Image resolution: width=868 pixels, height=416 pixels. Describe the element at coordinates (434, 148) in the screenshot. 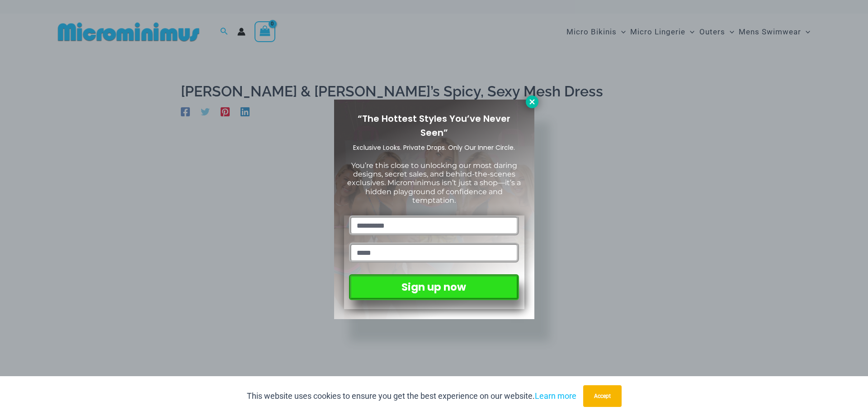

I see `span: Exclusive Looks. Private Drops. Only Our Inner Circle.` at that location.